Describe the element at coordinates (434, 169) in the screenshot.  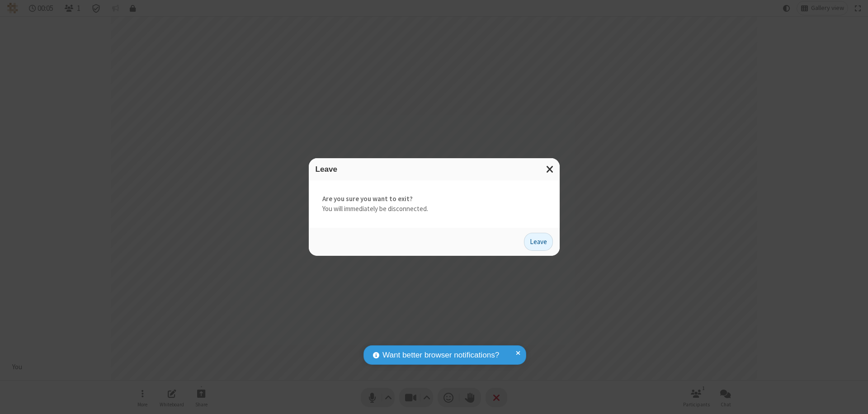
I see `h3: Leave` at that location.